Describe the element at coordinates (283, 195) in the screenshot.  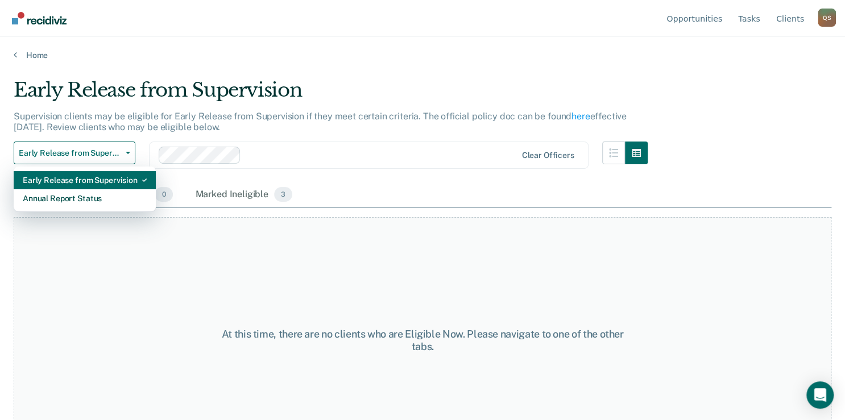
I see `span: 3` at that location.